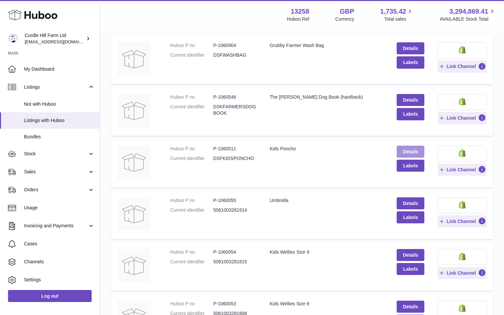 The image size is (504, 315). What do you see at coordinates (298, 19) in the screenshot?
I see `div: Huboo Ref` at bounding box center [298, 19].